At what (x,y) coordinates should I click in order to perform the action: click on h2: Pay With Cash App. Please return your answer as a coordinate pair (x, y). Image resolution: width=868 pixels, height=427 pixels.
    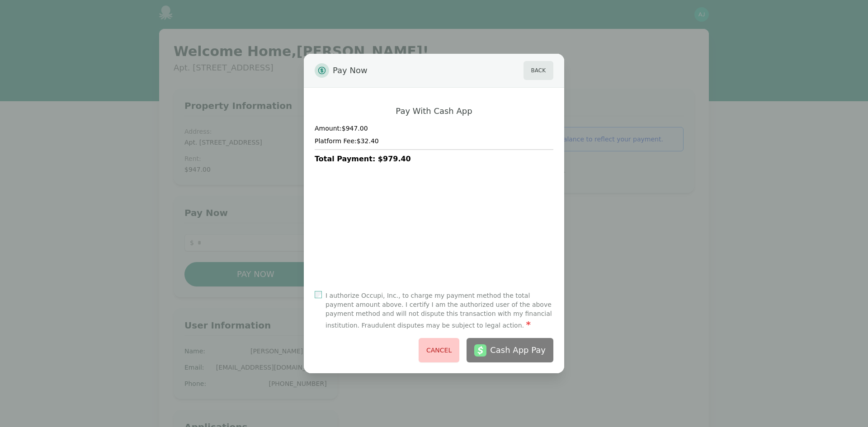
    Looking at the image, I should click on (434, 111).